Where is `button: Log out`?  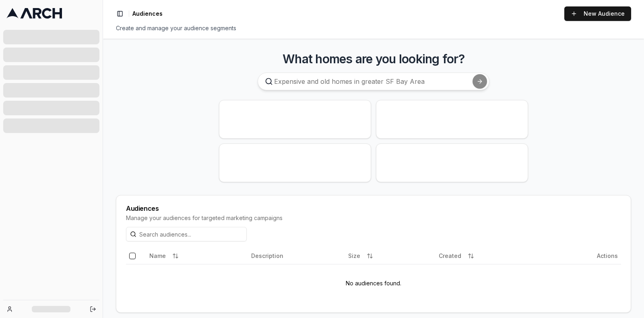
button: Log out is located at coordinates (93, 309).